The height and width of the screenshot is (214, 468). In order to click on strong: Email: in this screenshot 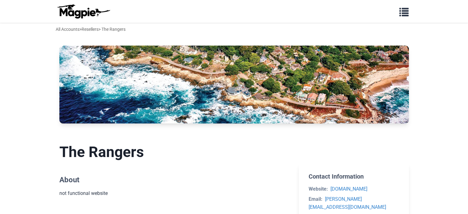, I will do `click(315, 199)`.